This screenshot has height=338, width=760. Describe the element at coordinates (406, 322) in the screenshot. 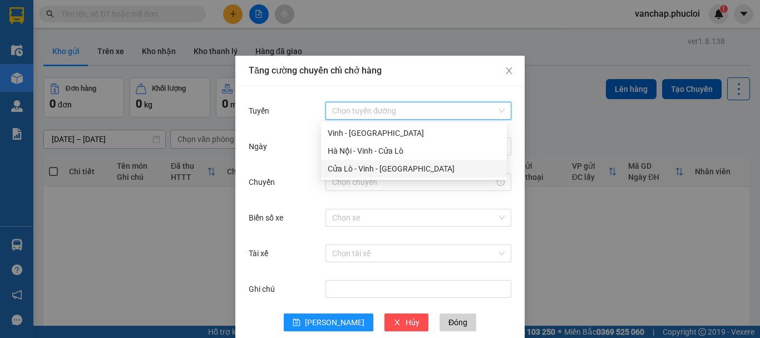

I see `button: closeHủy` at that location.